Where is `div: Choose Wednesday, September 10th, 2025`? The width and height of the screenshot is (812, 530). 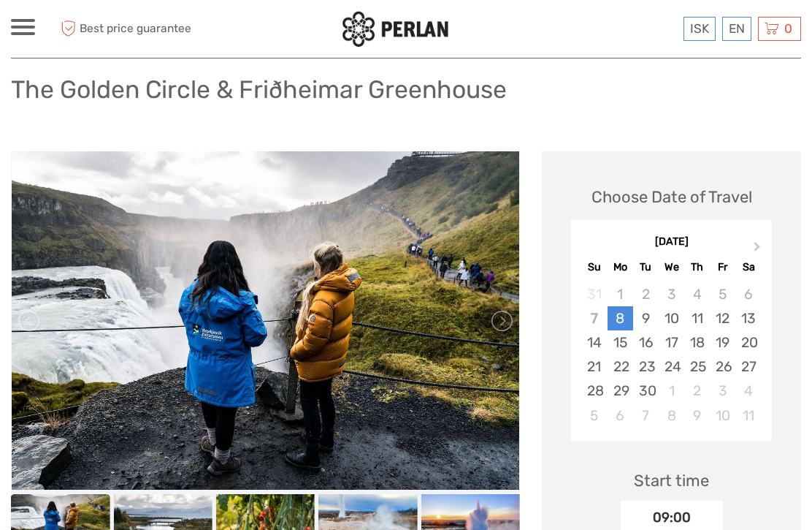 div: Choose Wednesday, September 10th, 2025 is located at coordinates (671, 318).